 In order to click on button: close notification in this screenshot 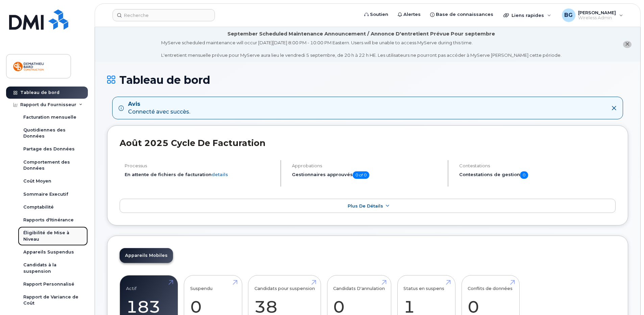, I will do `click(627, 44)`.